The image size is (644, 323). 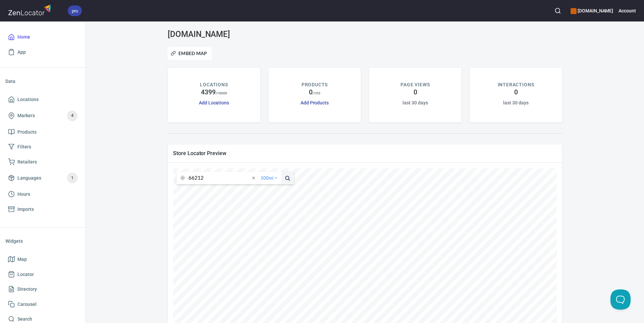 What do you see at coordinates (27, 162) in the screenshot?
I see `span: Retailers` at bounding box center [27, 162].